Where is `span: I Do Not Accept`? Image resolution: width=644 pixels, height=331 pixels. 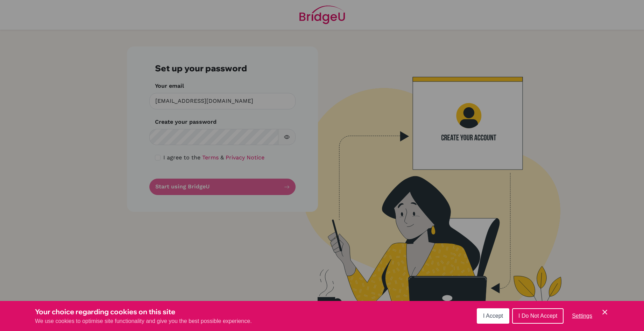
span: I Do Not Accept is located at coordinates (538, 315).